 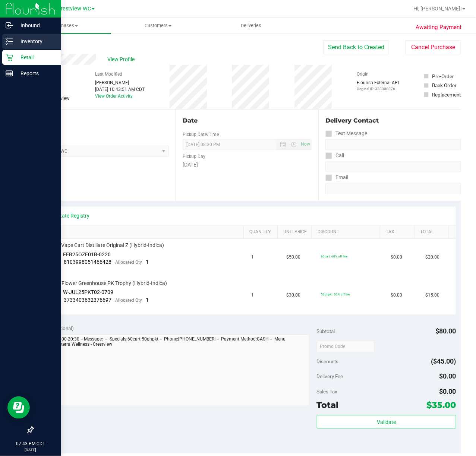 What do you see at coordinates (10, 58) in the screenshot?
I see `inline-svg: Retail` at bounding box center [10, 58].